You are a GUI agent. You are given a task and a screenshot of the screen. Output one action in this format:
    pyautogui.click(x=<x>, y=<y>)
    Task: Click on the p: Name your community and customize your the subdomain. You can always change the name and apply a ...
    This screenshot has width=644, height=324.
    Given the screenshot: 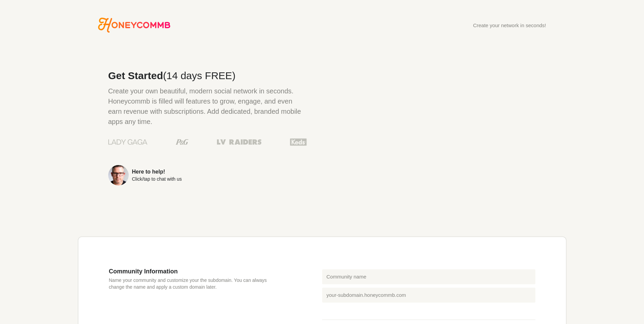 What is the action you would take?
    pyautogui.click(x=195, y=283)
    